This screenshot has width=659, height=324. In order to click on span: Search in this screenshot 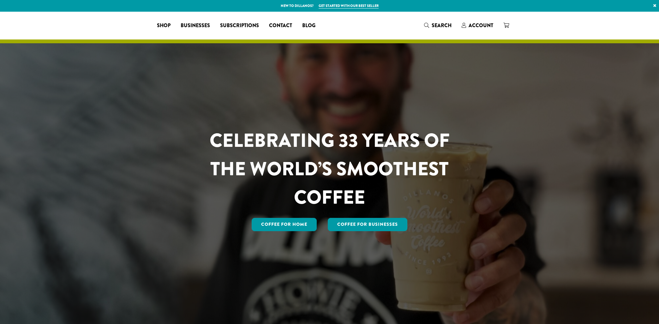, I will do `click(442, 25)`.